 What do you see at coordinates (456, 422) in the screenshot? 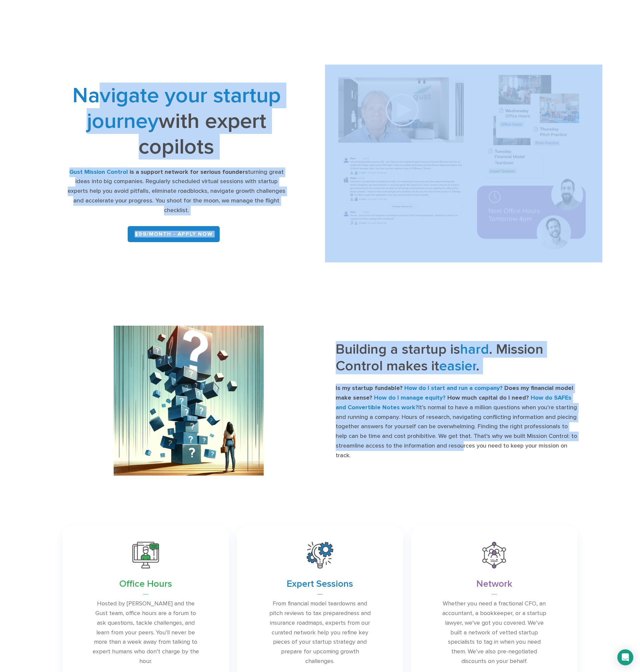
I see `p: It’s normal to have a million questions when you’re starting and running a company. Hours of rese...` at bounding box center [456, 422].